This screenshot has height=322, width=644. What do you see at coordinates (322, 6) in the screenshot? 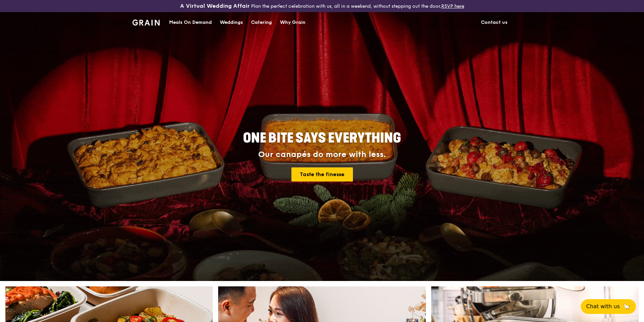
I see `div: Plan the perfect celebration with us, all in a weekend, without stepping out the door.` at bounding box center [322, 6].